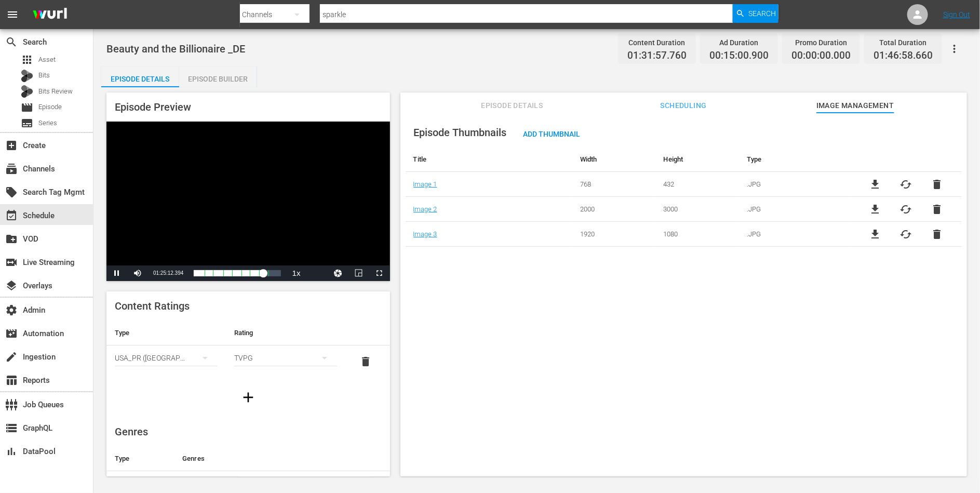 The height and width of the screenshot is (493, 980). I want to click on span: Reports, so click(11, 380).